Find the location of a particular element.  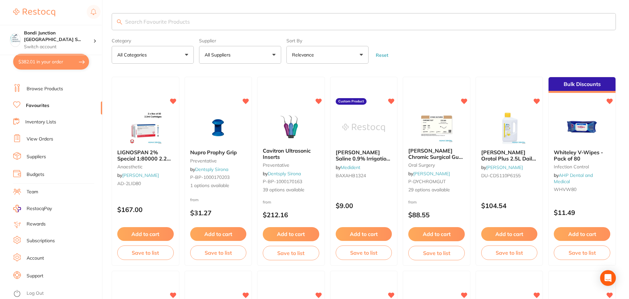

a: Suppliers is located at coordinates (36, 157).